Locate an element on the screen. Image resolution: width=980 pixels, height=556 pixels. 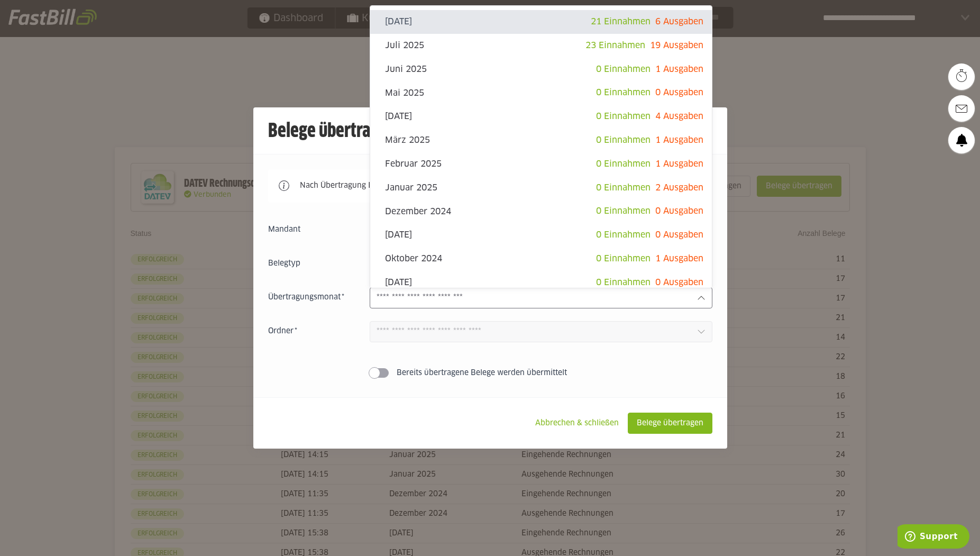
sl-switch: Bereits übertragene Belege werden übermittelt is located at coordinates (490, 373).